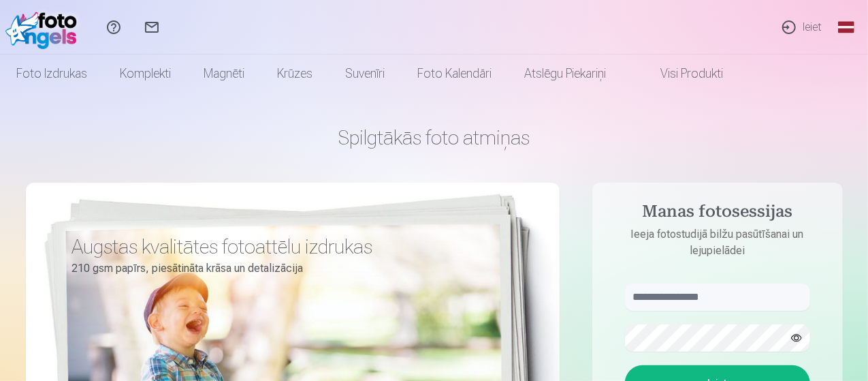  Describe the element at coordinates (718, 242) in the screenshot. I see `p: Ieeja fotostudijā bilžu pasūtīšanai un lejupielādei` at that location.